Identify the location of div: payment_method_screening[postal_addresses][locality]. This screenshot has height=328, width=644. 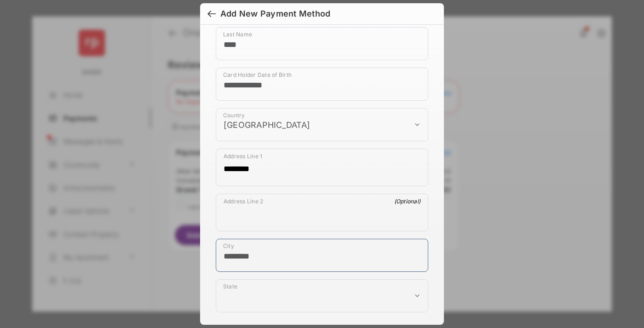
(322, 255).